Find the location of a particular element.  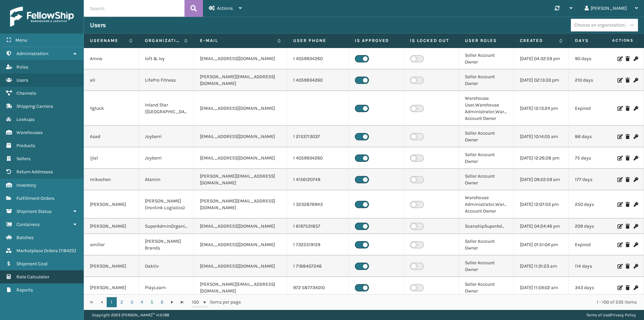

a: 1 is located at coordinates (112, 302).